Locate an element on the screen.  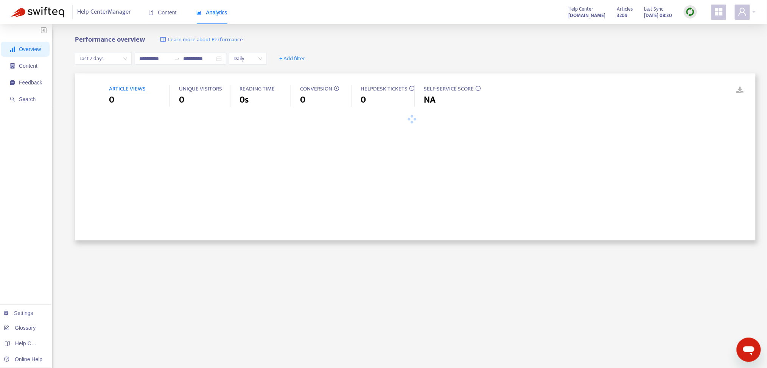
span: to is located at coordinates (177, 59).